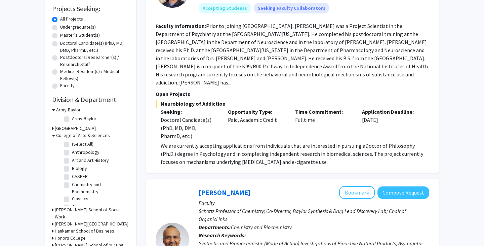  What do you see at coordinates (256, 112) in the screenshot?
I see `p: Opportunity Type:` at bounding box center [256, 112].